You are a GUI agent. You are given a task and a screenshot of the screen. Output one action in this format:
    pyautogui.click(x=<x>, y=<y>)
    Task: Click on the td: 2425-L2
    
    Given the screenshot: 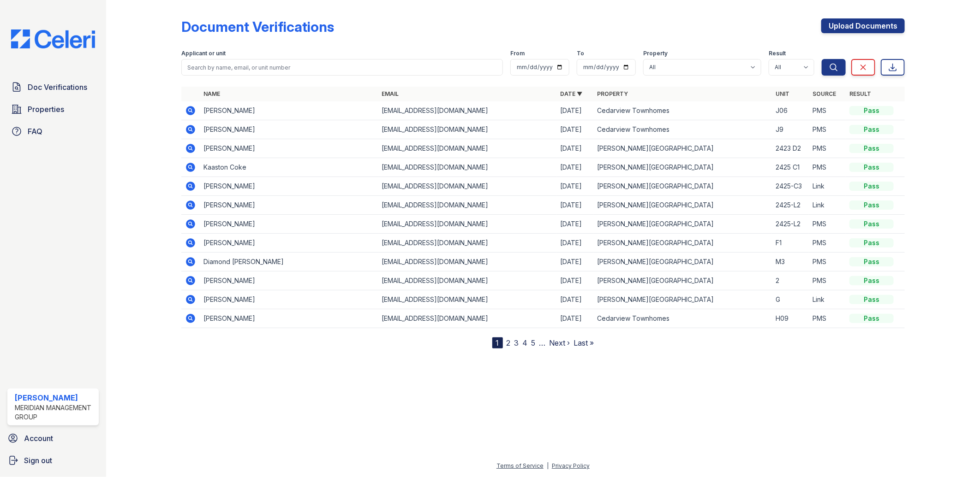 What is the action you would take?
    pyautogui.click(x=790, y=224)
    